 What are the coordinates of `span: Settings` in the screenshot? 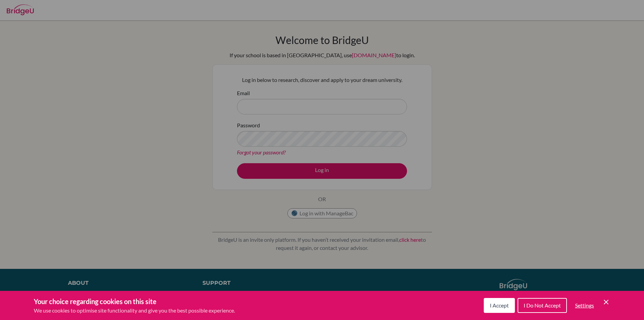 It's located at (585, 305).